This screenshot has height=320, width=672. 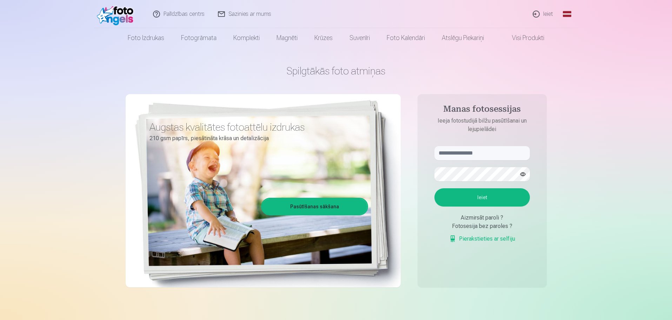 What do you see at coordinates (117, 14) in the screenshot?
I see `img: /fa1` at bounding box center [117, 14].